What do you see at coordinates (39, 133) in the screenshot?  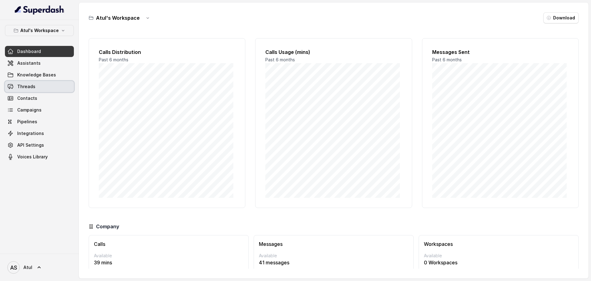 I see `a: Integrations` at bounding box center [39, 133].